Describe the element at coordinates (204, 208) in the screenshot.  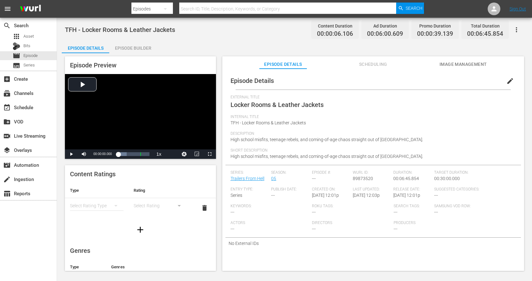
I see `span: delete` at that location.